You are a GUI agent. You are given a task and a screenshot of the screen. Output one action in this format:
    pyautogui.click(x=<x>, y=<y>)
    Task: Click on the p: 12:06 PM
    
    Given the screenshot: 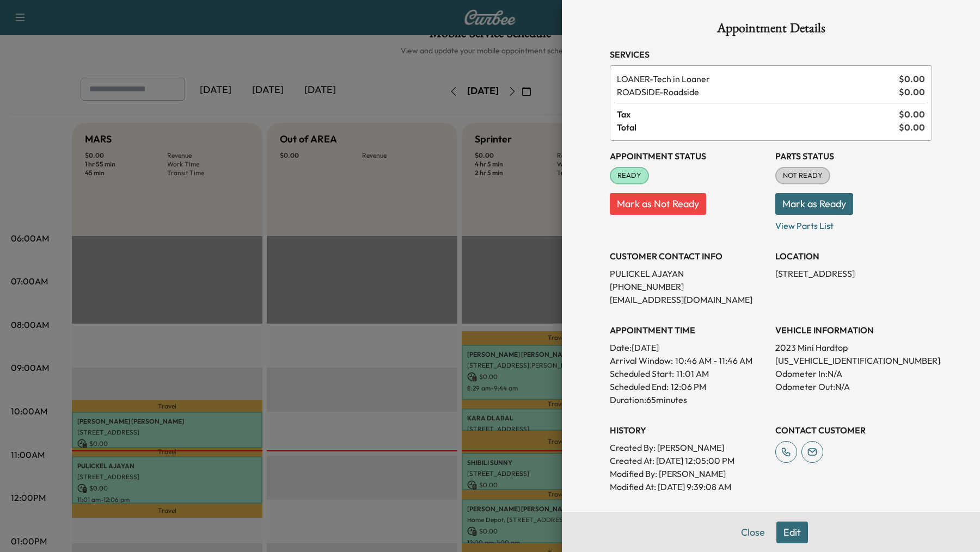 What is the action you would take?
    pyautogui.click(x=688, y=387)
    